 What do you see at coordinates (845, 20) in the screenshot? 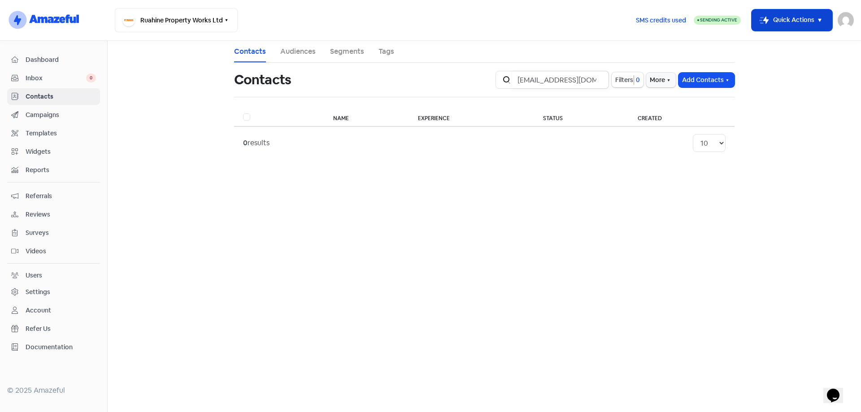
I see `img: User` at bounding box center [845, 20].